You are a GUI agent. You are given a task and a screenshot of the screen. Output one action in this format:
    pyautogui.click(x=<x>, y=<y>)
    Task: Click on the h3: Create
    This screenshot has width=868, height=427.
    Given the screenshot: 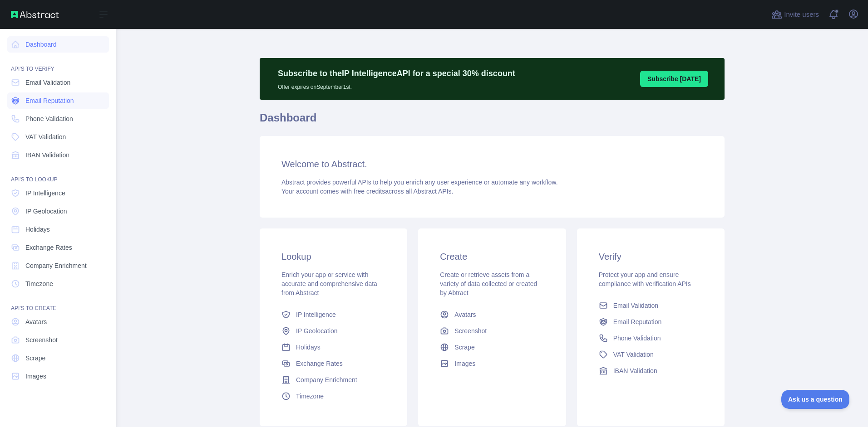 What is the action you would take?
    pyautogui.click(x=491, y=257)
    